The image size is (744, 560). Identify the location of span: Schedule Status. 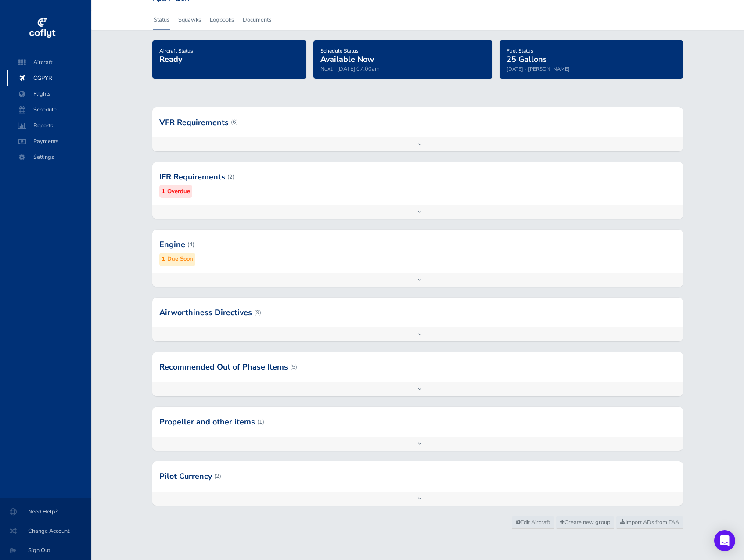
(339, 51).